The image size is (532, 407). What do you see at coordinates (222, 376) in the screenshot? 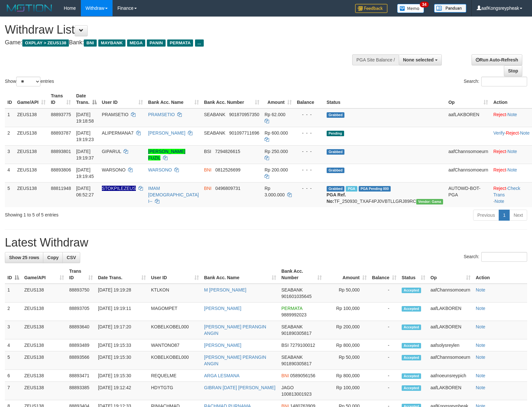
I see `a: ARGA LESMANA` at bounding box center [222, 376].